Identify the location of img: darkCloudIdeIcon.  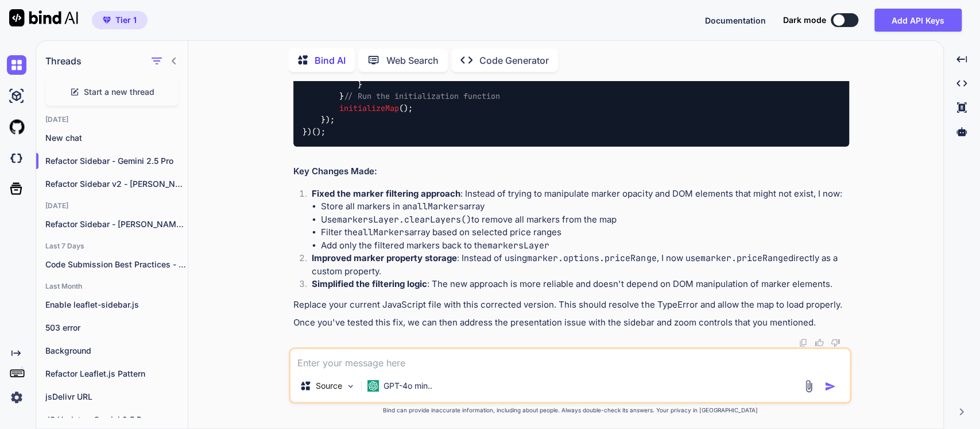
(17, 158).